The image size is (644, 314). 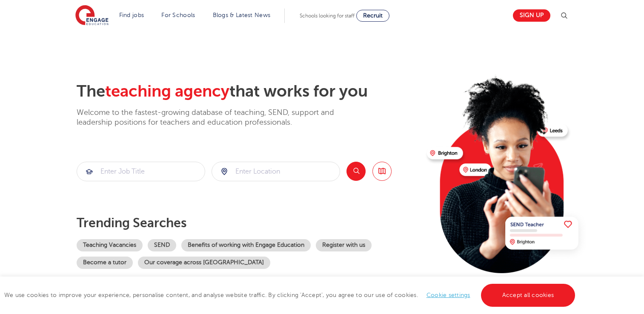 I want to click on p: Welcome to the fastest-growing database of teaching, SEND, support and leadership positions for t..., so click(x=217, y=117).